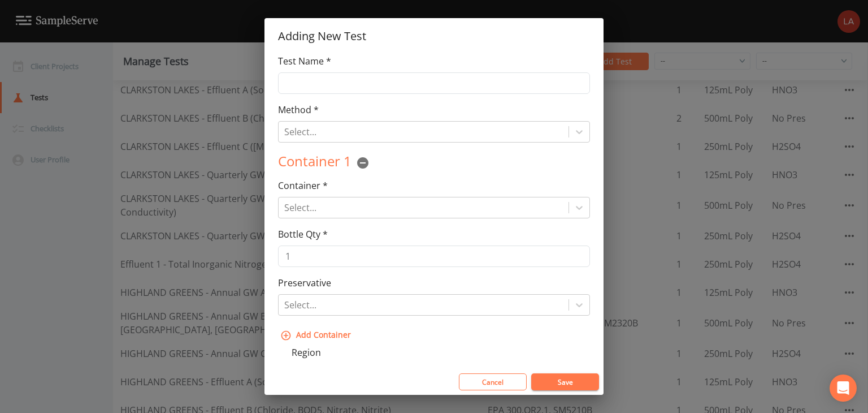  I want to click on h2: Adding New Test, so click(434, 36).